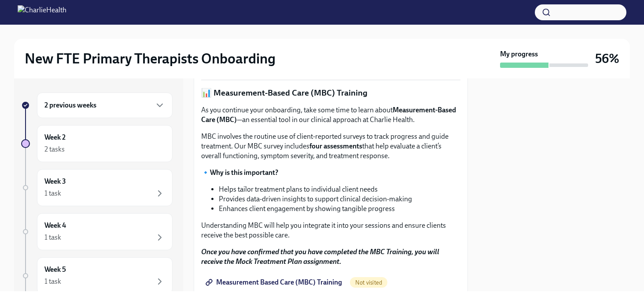 The width and height of the screenshot is (644, 300). Describe the element at coordinates (369, 282) in the screenshot. I see `span: Not visited` at that location.